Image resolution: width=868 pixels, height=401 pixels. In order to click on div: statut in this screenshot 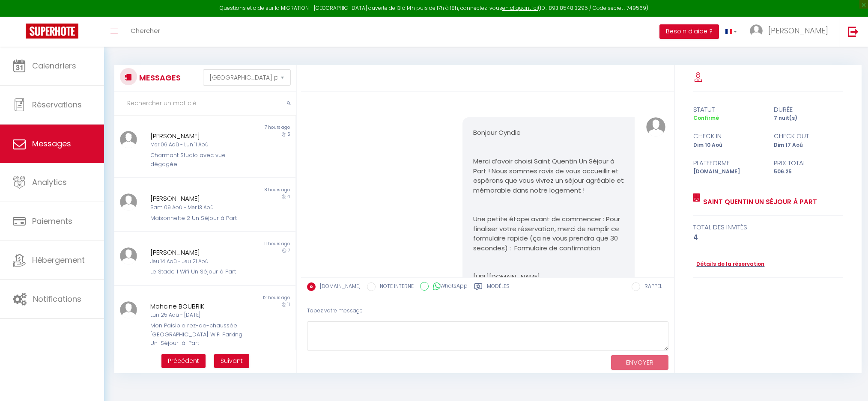, I will do `click(728, 110)`.